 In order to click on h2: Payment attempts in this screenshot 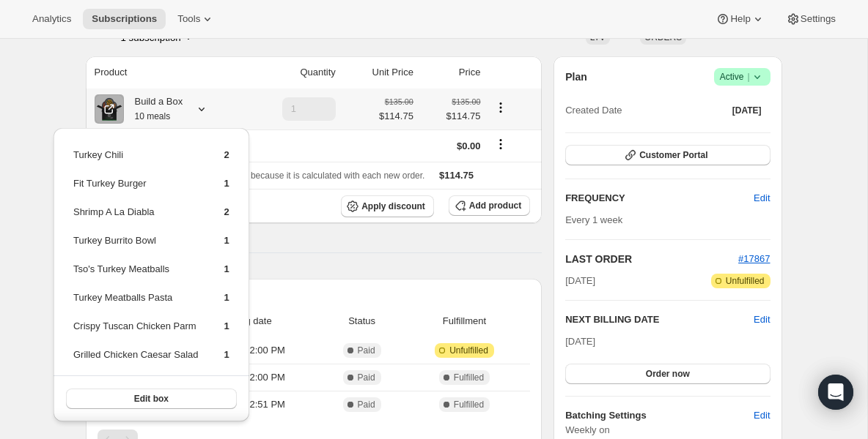, I will do `click(314, 298)`.